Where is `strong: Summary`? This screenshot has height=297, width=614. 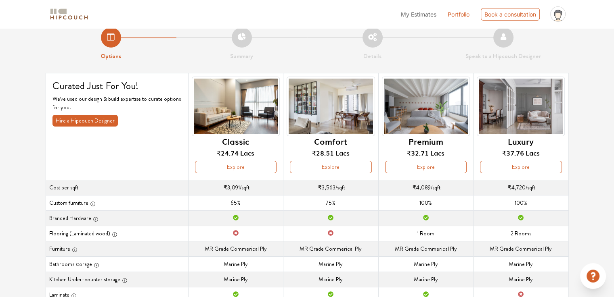
strong: Summary is located at coordinates (241, 56).